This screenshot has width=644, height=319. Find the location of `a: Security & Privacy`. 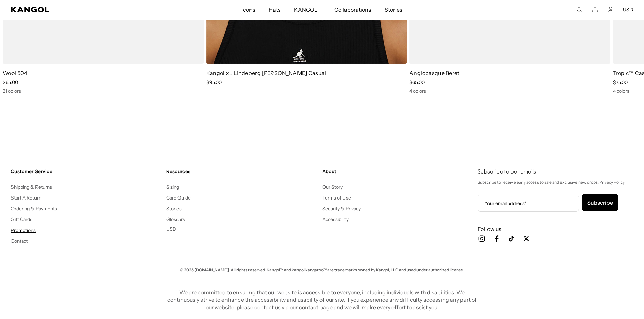

a: Security & Privacy is located at coordinates (341, 209).